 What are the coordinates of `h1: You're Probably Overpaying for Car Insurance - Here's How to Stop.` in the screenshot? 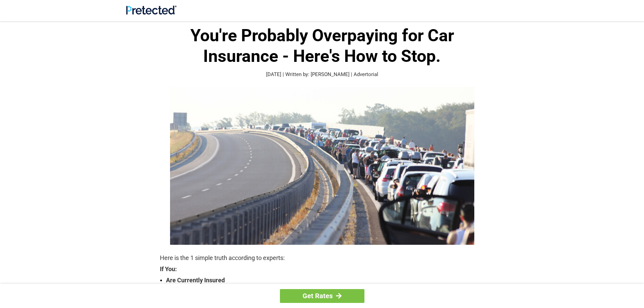 It's located at (322, 46).